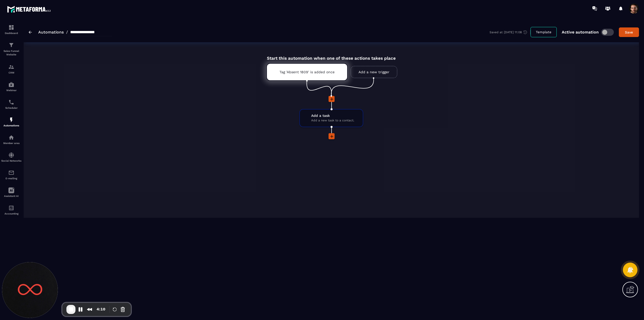 The width and height of the screenshot is (644, 320). What do you see at coordinates (11, 102) in the screenshot?
I see `img: scheduler` at bounding box center [11, 102].